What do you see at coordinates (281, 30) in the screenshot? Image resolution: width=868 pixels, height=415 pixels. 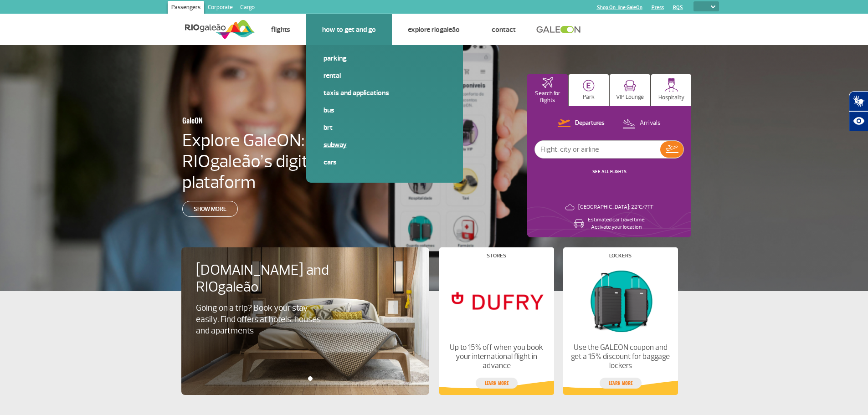 I see `a: Flights` at bounding box center [281, 30].